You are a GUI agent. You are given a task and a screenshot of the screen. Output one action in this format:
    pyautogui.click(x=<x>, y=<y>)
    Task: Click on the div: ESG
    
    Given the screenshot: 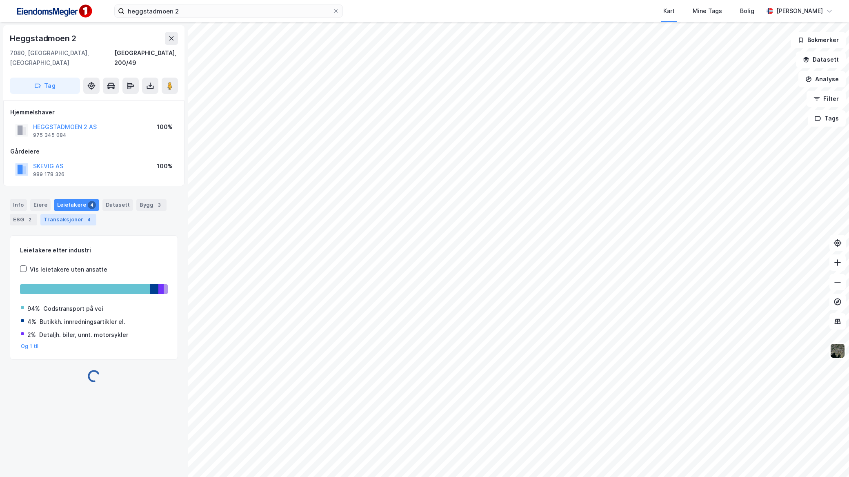 What is the action you would take?
    pyautogui.click(x=23, y=220)
    